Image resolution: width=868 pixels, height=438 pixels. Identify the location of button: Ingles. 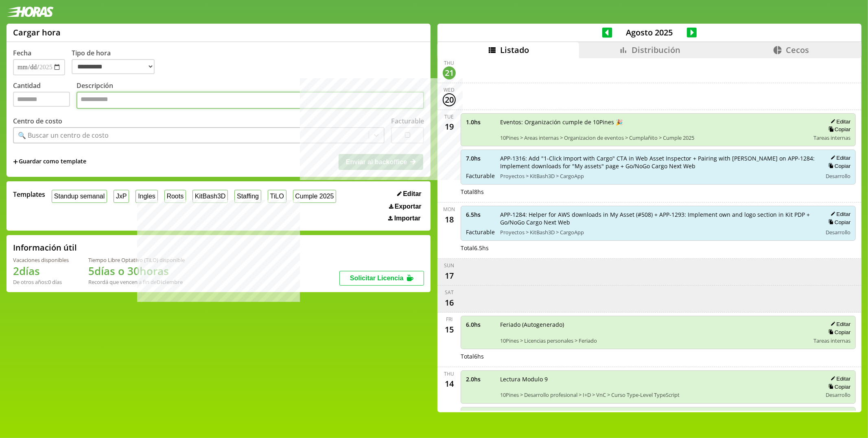
(146, 196).